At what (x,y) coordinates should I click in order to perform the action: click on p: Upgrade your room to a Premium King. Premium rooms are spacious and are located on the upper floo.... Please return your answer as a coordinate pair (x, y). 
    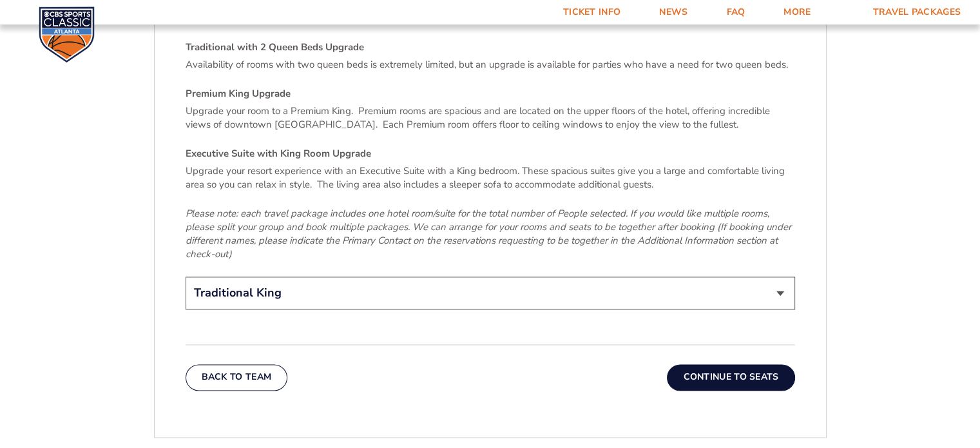
    Looking at the image, I should click on (490, 118).